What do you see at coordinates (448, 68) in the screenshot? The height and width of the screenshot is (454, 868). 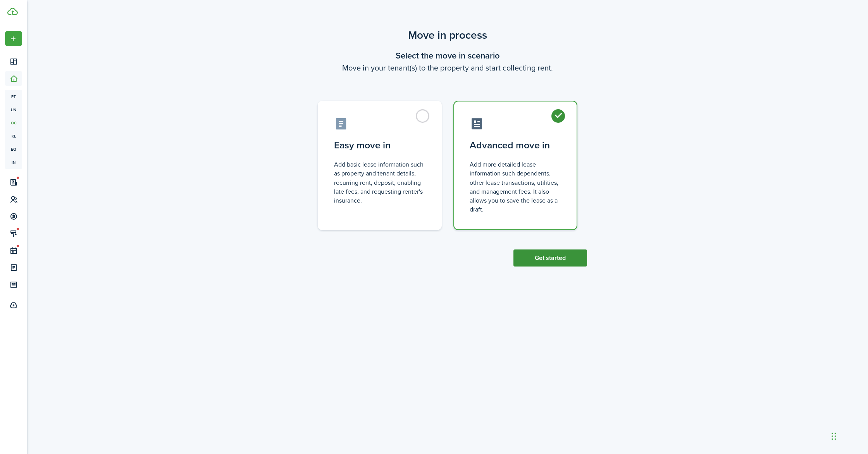 I see `wizard-step-header-description: Move in your tenant(s) to the property and start collecting rent.` at bounding box center [448, 68].